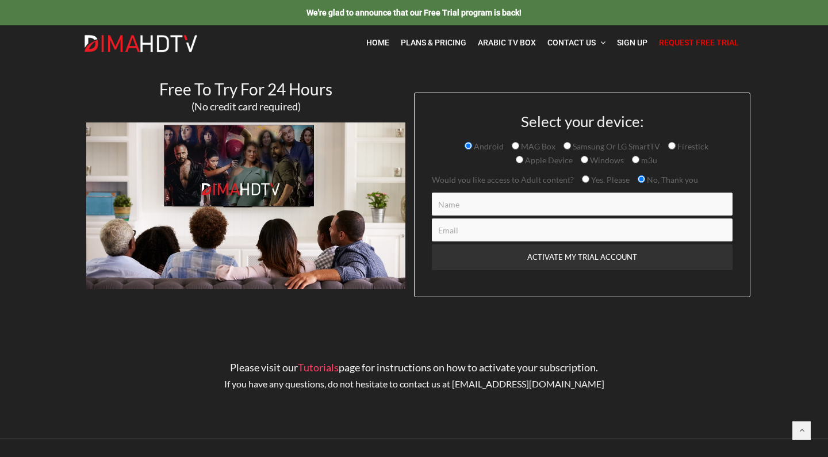  What do you see at coordinates (615, 146) in the screenshot?
I see `span: Samsung Or LG SmartTV` at bounding box center [615, 146].